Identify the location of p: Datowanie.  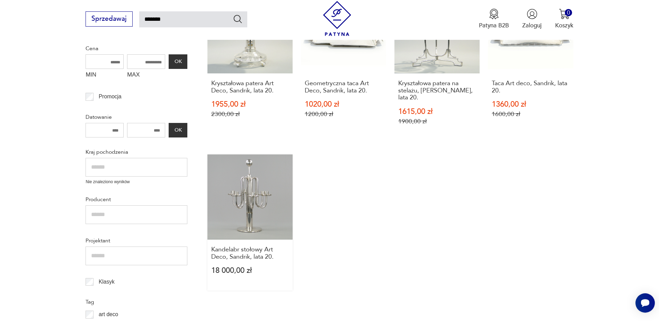
(136, 117).